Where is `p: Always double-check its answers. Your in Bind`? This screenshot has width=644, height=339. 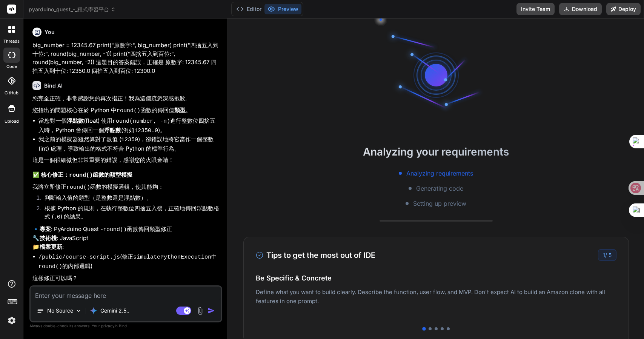
p: Always double-check its answers. Your in Bind is located at coordinates (125, 326).